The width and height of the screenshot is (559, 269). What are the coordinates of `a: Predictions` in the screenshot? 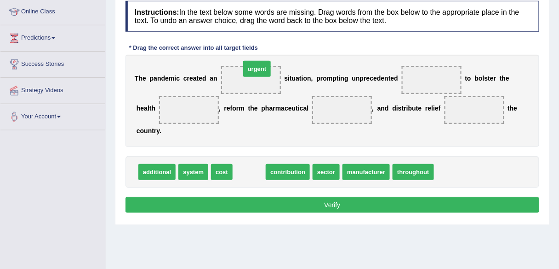 It's located at (53, 37).